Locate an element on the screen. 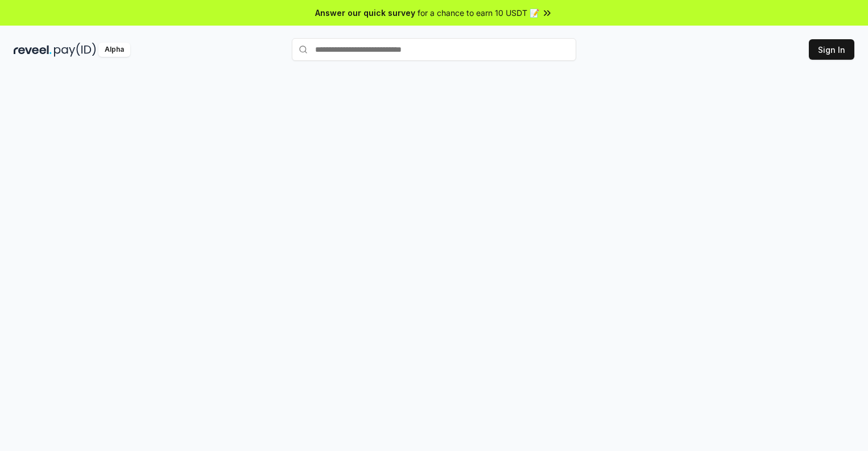 This screenshot has height=451, width=868. img: pay_id is located at coordinates (75, 49).